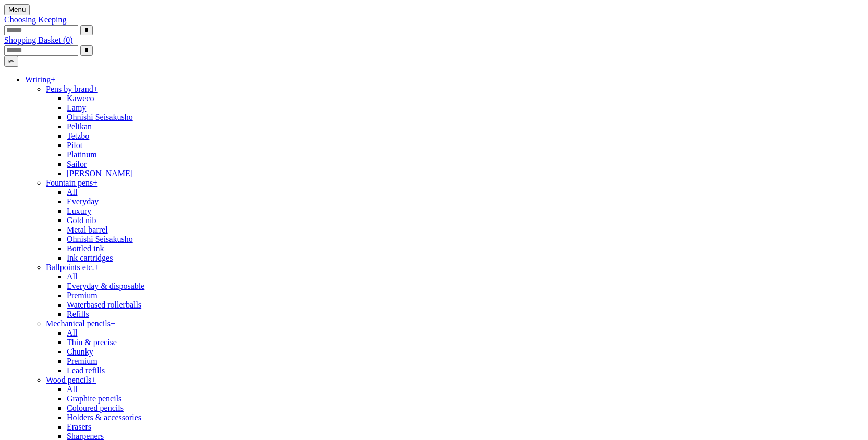 The image size is (868, 440). I want to click on a: Erasers, so click(79, 426).